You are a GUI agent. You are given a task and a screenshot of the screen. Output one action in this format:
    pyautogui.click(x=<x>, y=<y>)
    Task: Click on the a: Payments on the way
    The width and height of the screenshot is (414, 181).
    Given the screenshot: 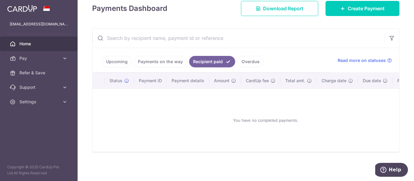 What is the action you would take?
    pyautogui.click(x=160, y=62)
    